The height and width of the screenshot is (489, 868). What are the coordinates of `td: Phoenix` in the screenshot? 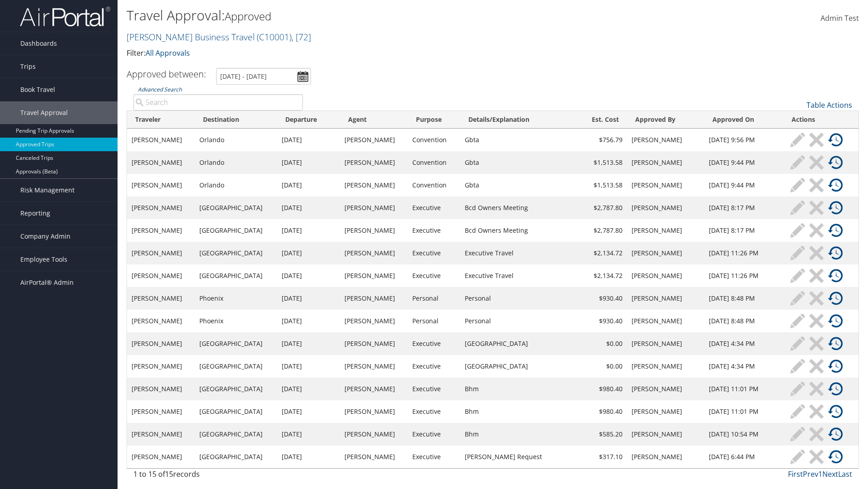 It's located at (236, 298).